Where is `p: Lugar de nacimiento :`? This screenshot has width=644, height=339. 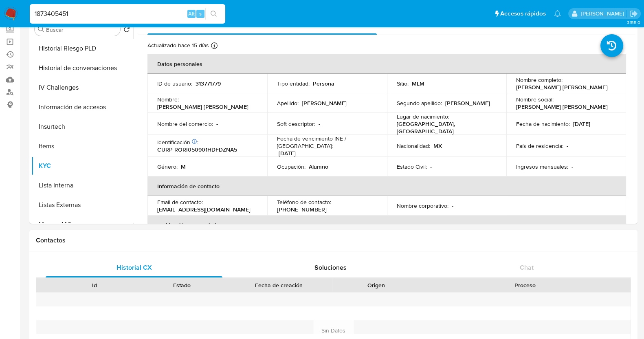
p: Lugar de nacimiento : is located at coordinates (423, 117).